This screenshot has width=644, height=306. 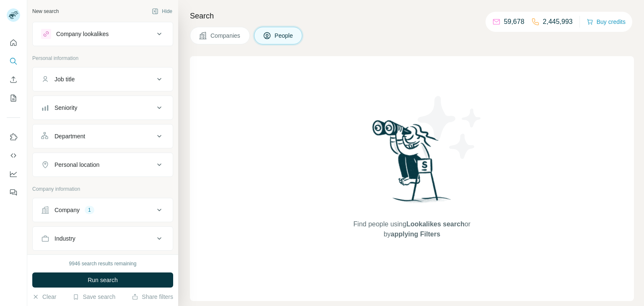 What do you see at coordinates (65, 238) in the screenshot?
I see `div: Industry` at bounding box center [65, 238].